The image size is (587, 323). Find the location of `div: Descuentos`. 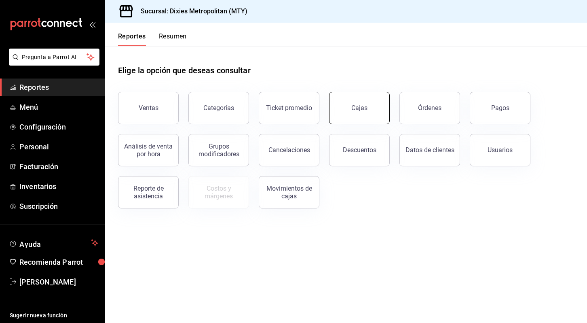

div: Descuentos is located at coordinates (359, 150).